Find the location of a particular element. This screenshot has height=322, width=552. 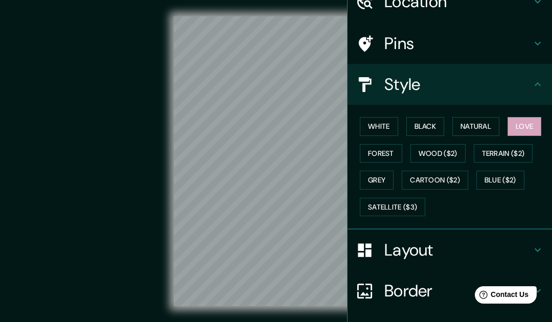

h4: Style is located at coordinates (458, 84).